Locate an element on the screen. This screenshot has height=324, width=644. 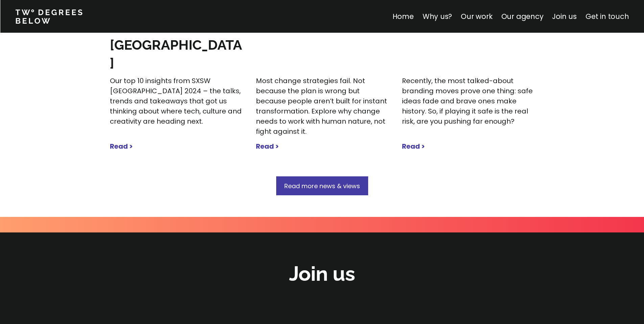
p: Most change strategies fail. Not because the plan is wrong but because people aren’t built for in... is located at coordinates (322, 106).